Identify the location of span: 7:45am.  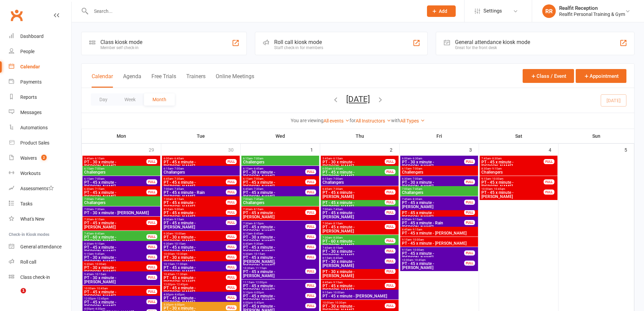
(433, 199).